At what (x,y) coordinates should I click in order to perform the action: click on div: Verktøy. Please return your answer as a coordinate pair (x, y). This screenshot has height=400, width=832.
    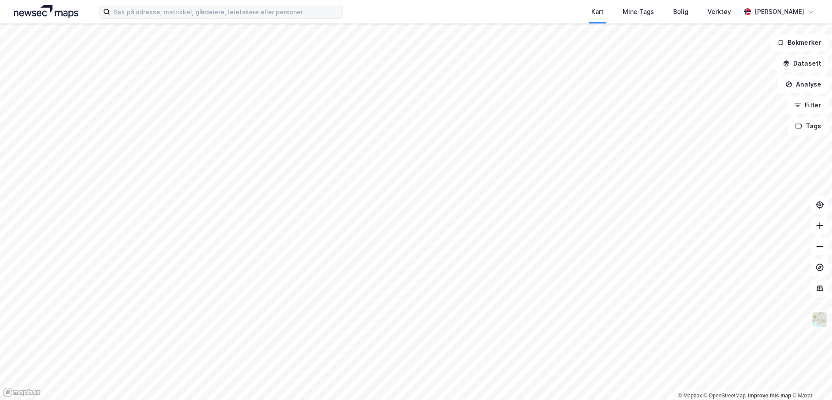
    Looking at the image, I should click on (720, 12).